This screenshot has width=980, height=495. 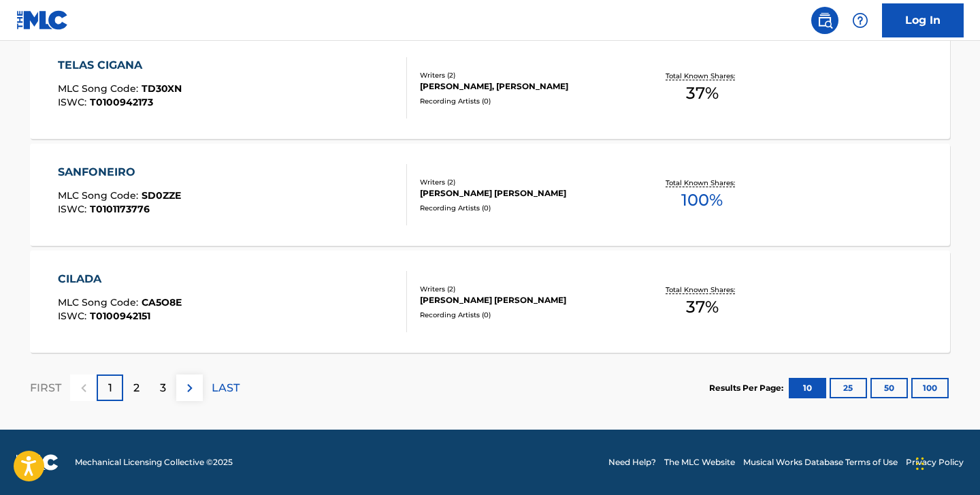 What do you see at coordinates (120, 279) in the screenshot?
I see `div: CILADA` at bounding box center [120, 279].